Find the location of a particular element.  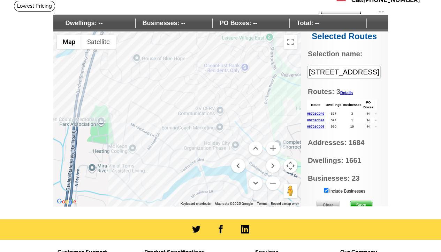

label: Selection name: is located at coordinates (335, 54).